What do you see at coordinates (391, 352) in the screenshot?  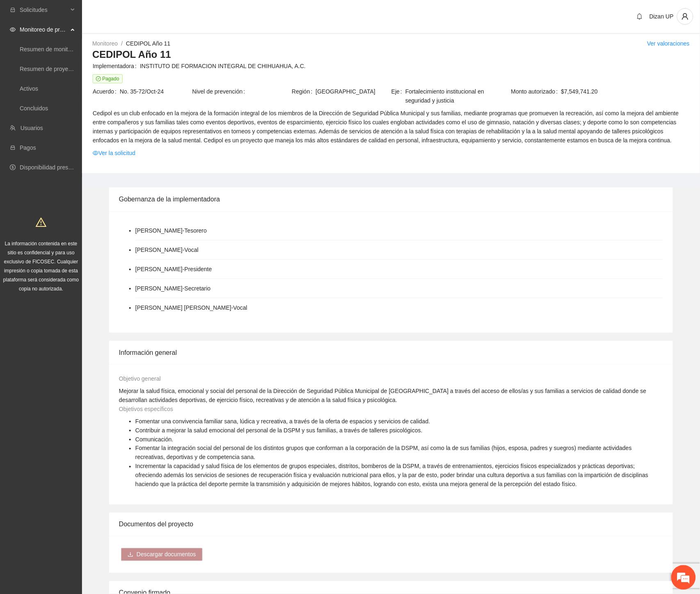 I see `div: Información general` at bounding box center [391, 352].